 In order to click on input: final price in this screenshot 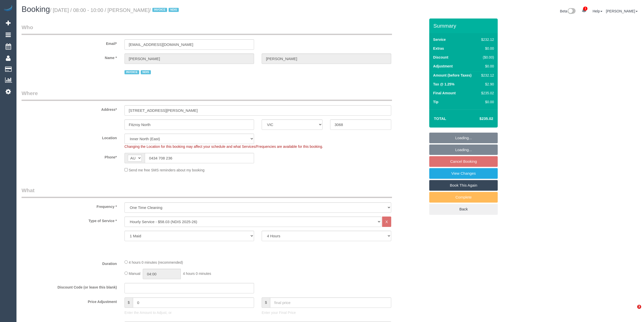, I will do `click(330, 303)`.